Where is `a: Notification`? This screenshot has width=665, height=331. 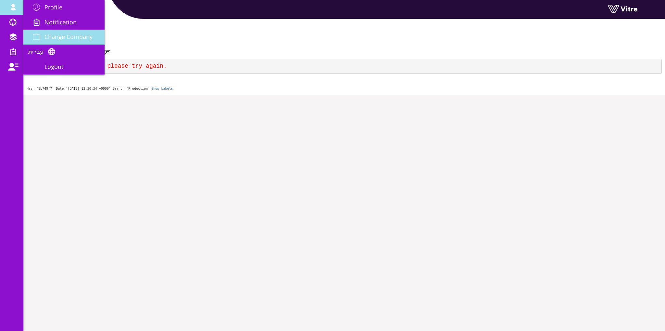
a: Notification is located at coordinates (64, 22).